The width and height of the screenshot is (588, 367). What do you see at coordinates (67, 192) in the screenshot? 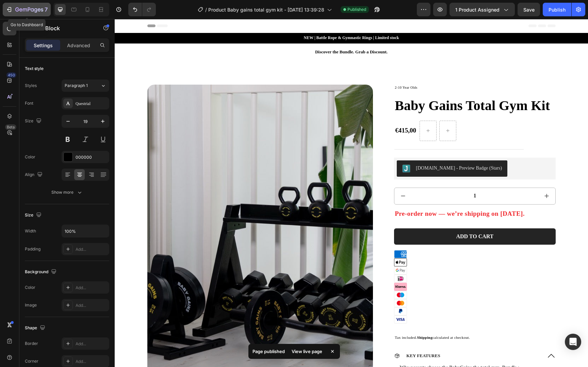
I see `div: Show more` at bounding box center [67, 192].